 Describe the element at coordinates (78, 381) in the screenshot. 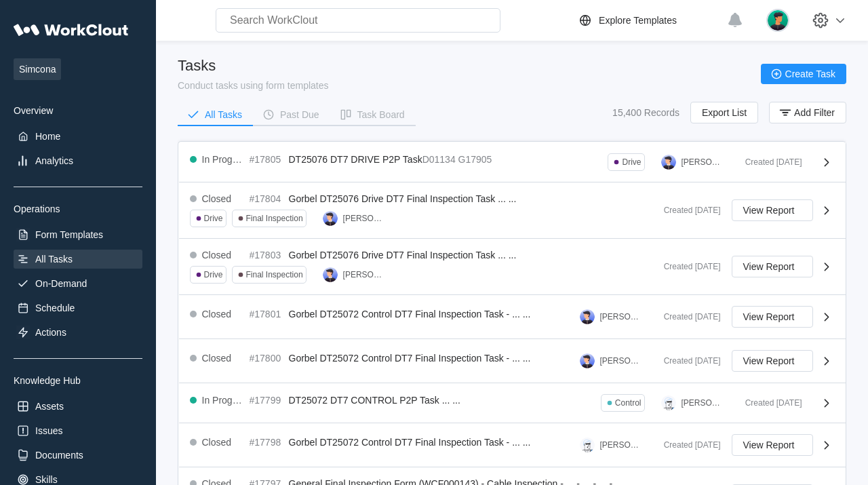

I see `div: Knowledge Hub` at that location.